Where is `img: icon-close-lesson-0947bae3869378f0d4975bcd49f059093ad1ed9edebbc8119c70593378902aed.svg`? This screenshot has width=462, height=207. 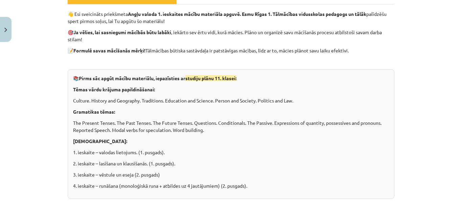
img: icon-close-lesson-0947bae3869378f0d4975bcd49f059093ad1ed9edebbc8119c70593378902aed.svg is located at coordinates (6, 30).